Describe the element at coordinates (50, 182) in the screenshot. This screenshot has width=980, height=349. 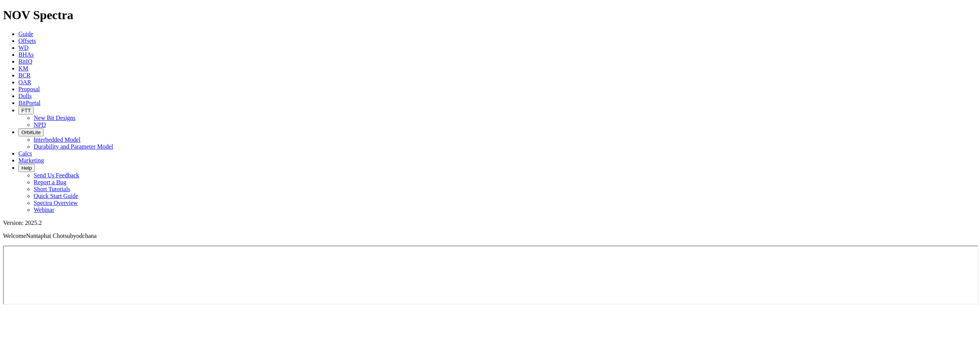
I see `a: Report a Bug` at that location.